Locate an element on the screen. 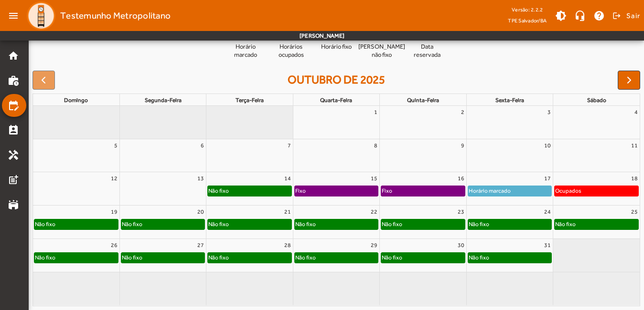 The height and width of the screenshot is (310, 644). td: 3 de outubro de 2025 is located at coordinates (509, 122).